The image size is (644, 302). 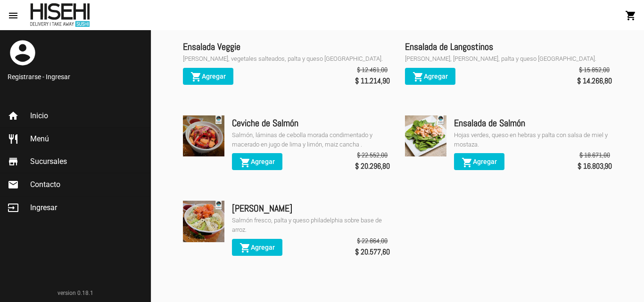 I want to click on mat-icon: home, so click(x=13, y=116).